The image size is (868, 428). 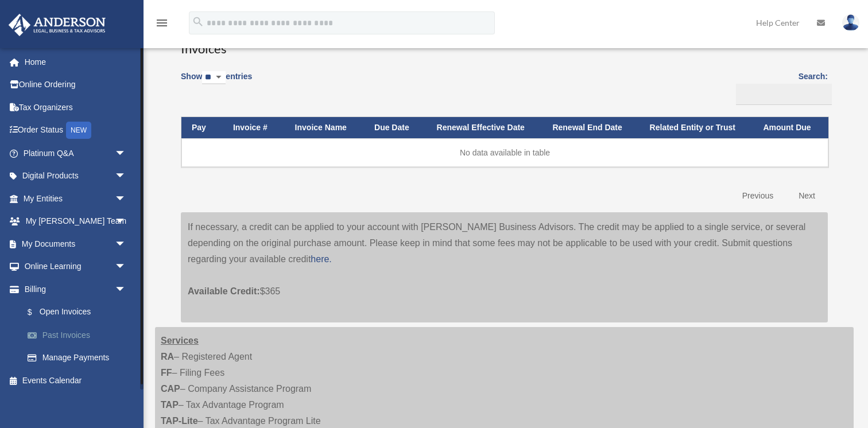 I want to click on img: User Pic, so click(x=851, y=22).